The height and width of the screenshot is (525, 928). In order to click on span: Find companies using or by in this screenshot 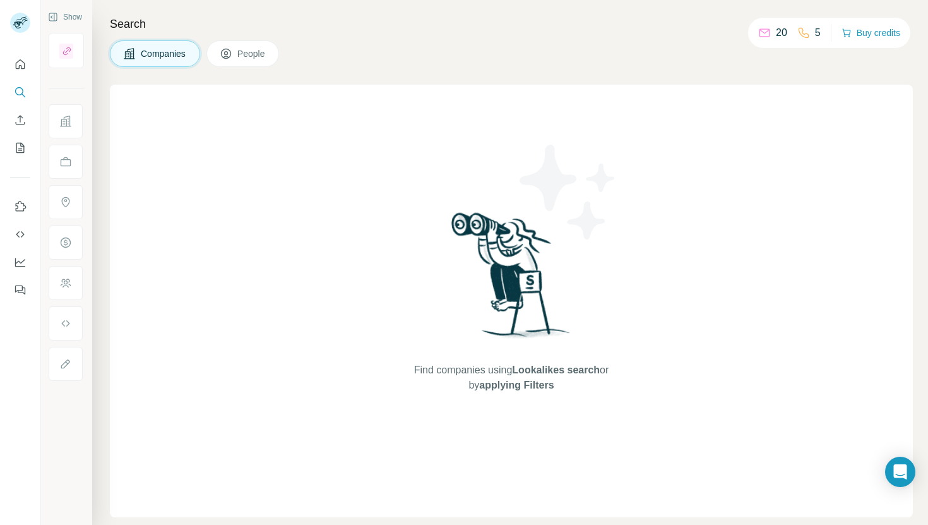, I will do `click(511, 378)`.